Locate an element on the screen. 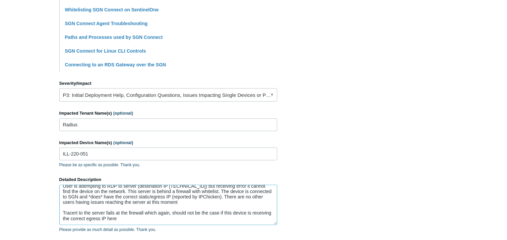 The height and width of the screenshot is (240, 507). p: Please be as specific as possible. Thank you. is located at coordinates (168, 165).